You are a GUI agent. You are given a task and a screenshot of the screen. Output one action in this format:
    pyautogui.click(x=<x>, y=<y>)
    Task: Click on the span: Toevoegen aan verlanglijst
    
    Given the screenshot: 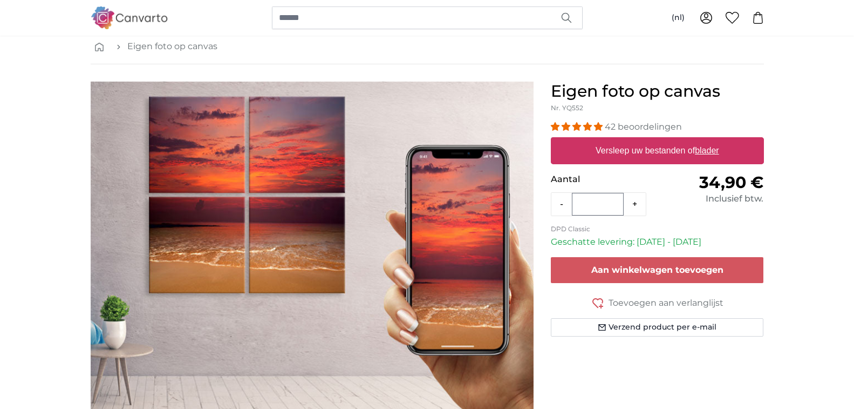 What is the action you would take?
    pyautogui.click(x=666, y=303)
    